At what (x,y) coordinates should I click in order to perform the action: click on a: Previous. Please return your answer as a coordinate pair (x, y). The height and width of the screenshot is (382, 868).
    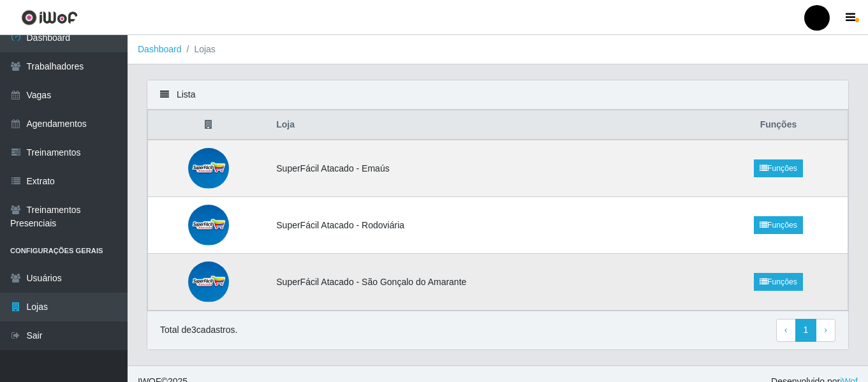
    Looking at the image, I should click on (786, 330).